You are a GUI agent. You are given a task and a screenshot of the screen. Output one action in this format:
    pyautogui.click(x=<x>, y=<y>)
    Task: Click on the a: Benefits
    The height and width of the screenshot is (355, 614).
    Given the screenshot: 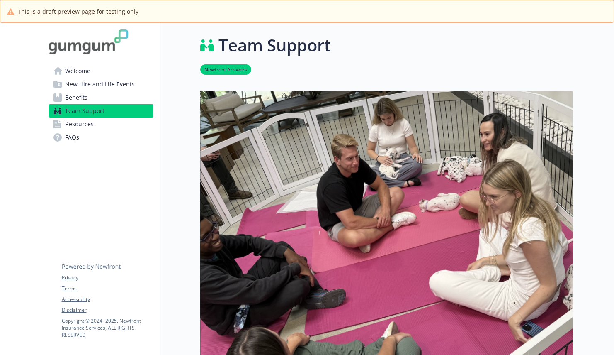 What is the action you would take?
    pyautogui.click(x=101, y=97)
    